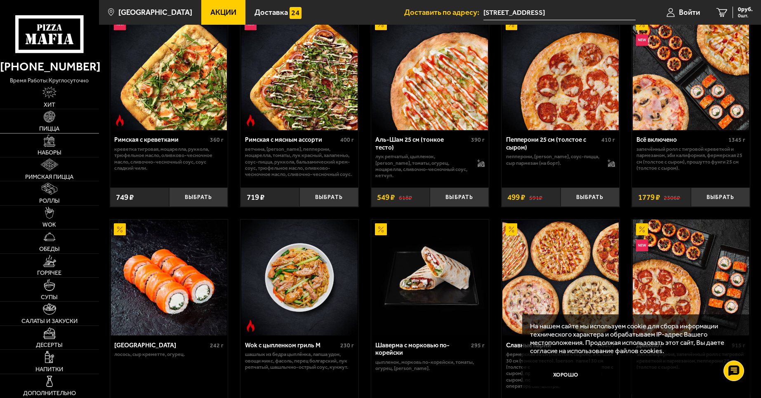 The image size is (761, 398). What do you see at coordinates (551, 345) in the screenshot?
I see `div: Славные парни` at bounding box center [551, 345].